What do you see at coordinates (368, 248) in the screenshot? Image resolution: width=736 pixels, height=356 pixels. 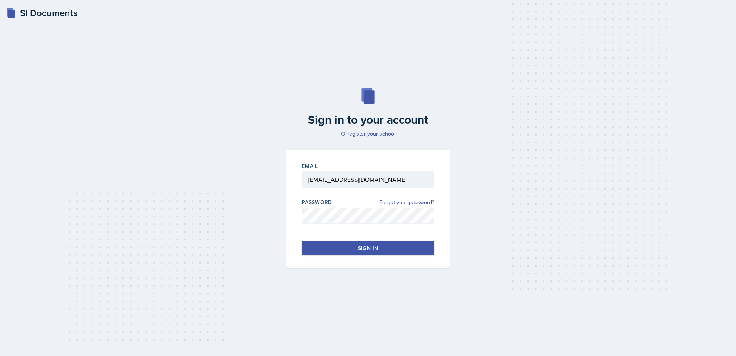 I see `button: Sign in` at bounding box center [368, 248].